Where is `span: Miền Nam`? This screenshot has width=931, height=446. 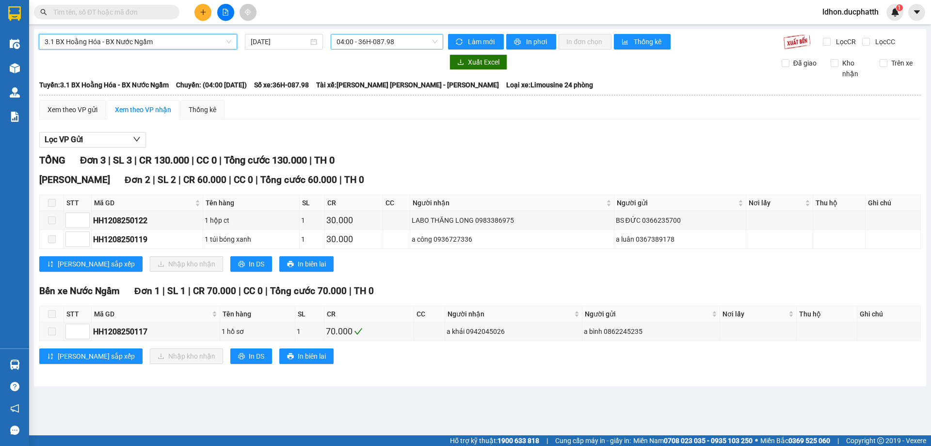 span: Miền Nam is located at coordinates (693, 440).